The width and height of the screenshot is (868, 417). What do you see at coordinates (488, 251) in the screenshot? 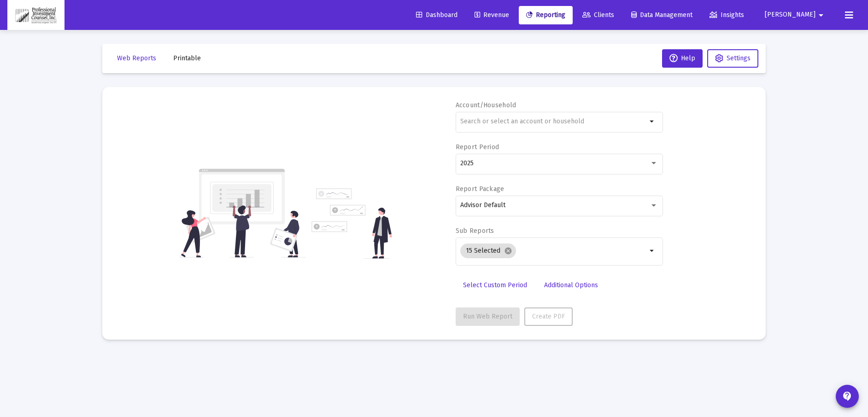
I see `mat-chip: 15 Selected` at bounding box center [488, 251].